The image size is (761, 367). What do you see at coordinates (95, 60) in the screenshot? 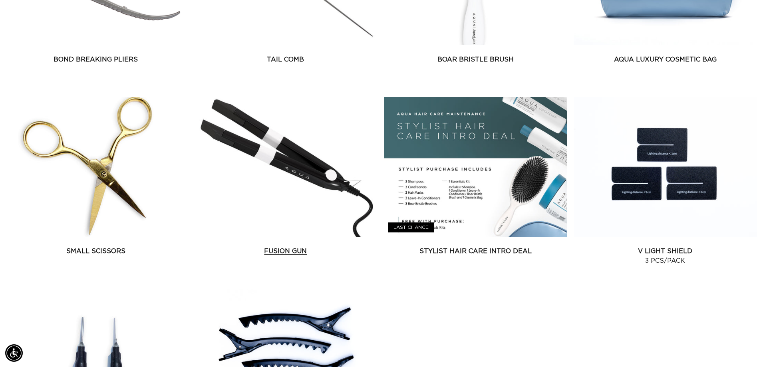
I see `a: Bond Breaking Pliers` at bounding box center [95, 60].